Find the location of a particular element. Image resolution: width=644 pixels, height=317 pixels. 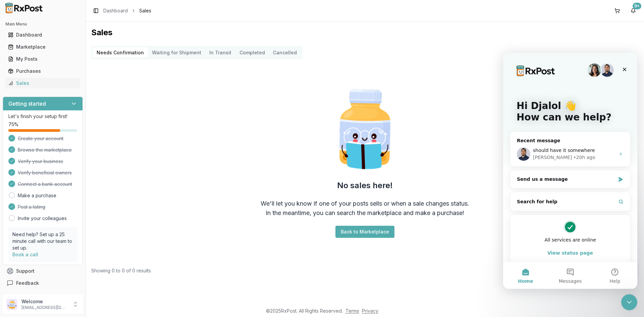

button: Completed is located at coordinates (252, 53).